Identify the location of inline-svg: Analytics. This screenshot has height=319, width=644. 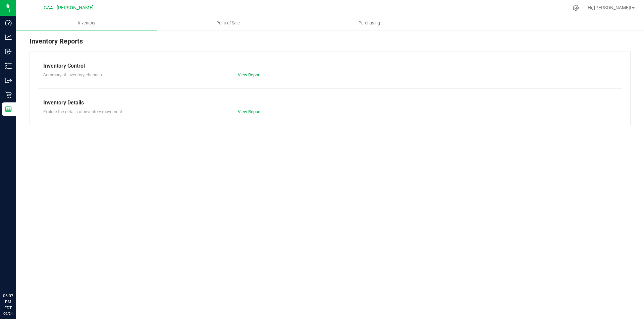
(9, 37).